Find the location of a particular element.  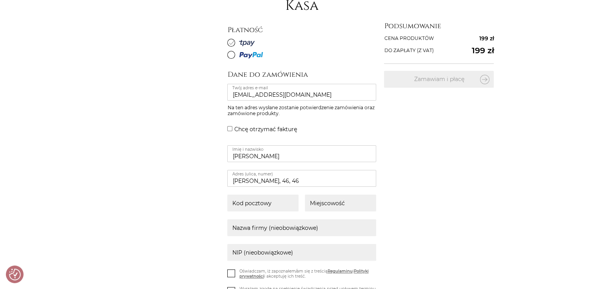

a: Regulaminu is located at coordinates (339, 271).